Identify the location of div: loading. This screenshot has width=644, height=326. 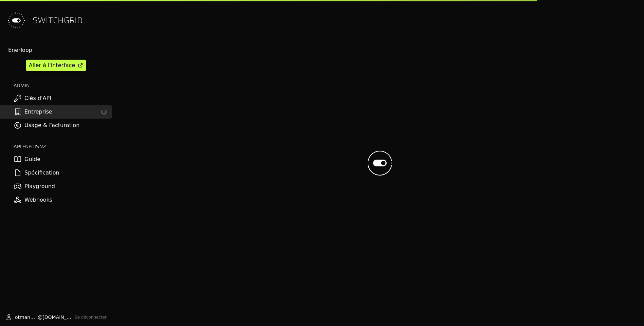
(104, 112).